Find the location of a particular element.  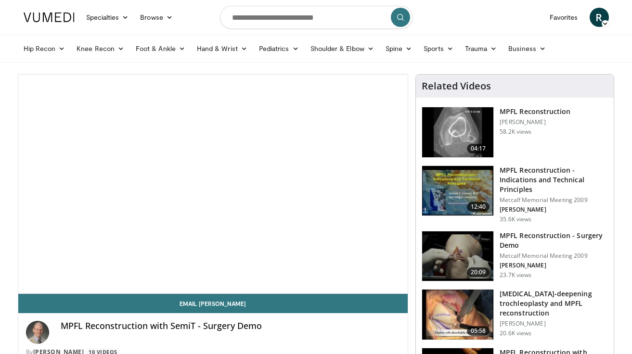

a: Hip Recon is located at coordinates (44, 49).